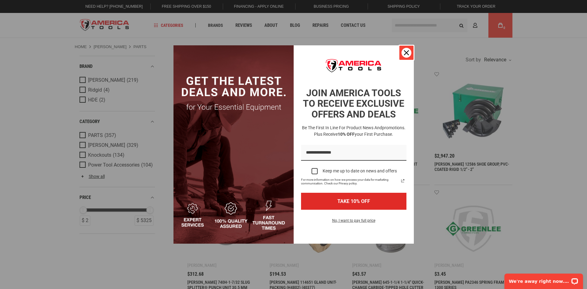 The image size is (587, 289). I want to click on button: No, I want to pay full price, so click(354, 222).